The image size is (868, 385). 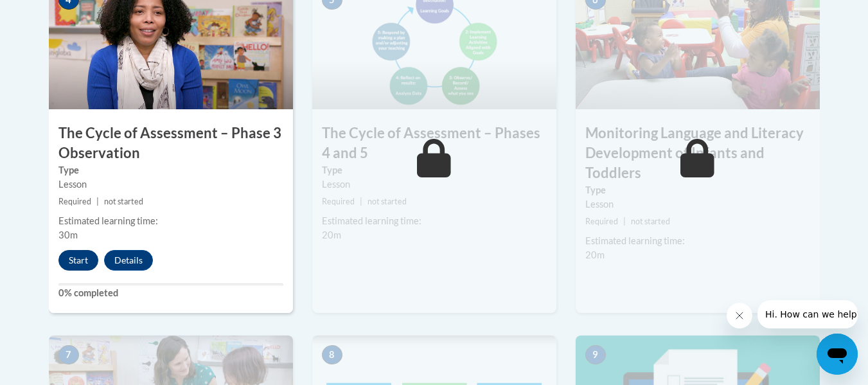 What do you see at coordinates (69, 355) in the screenshot?
I see `span: 7` at bounding box center [69, 355].